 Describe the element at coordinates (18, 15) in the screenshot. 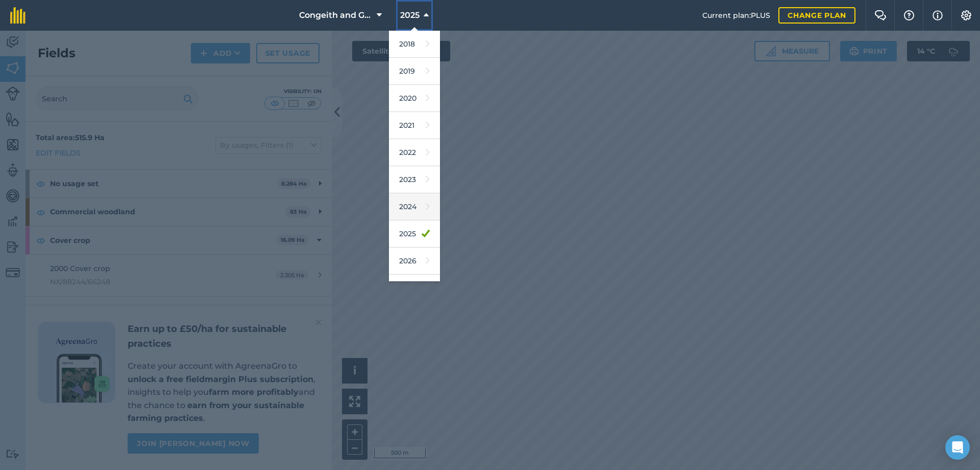

I see `img: fieldmargin Logo` at that location.